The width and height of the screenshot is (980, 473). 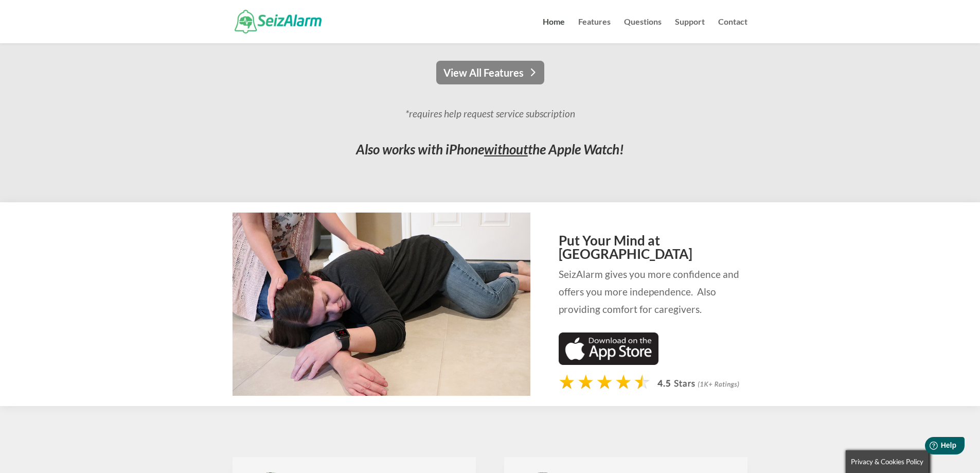 What do you see at coordinates (554, 30) in the screenshot?
I see `a: Home` at bounding box center [554, 30].